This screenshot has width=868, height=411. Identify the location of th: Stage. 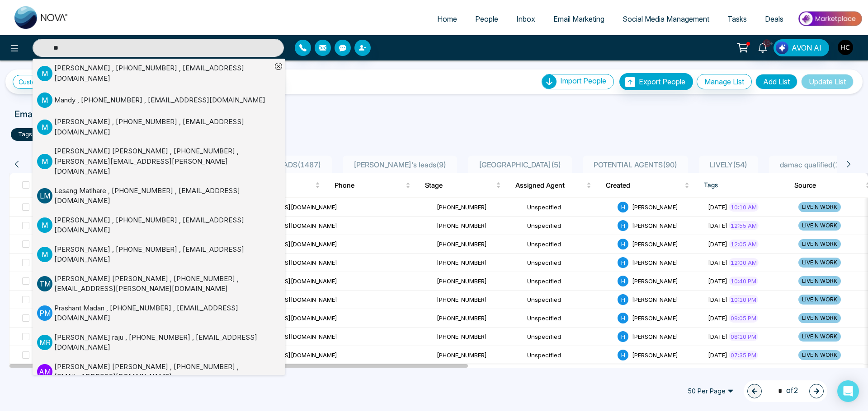
(463, 186).